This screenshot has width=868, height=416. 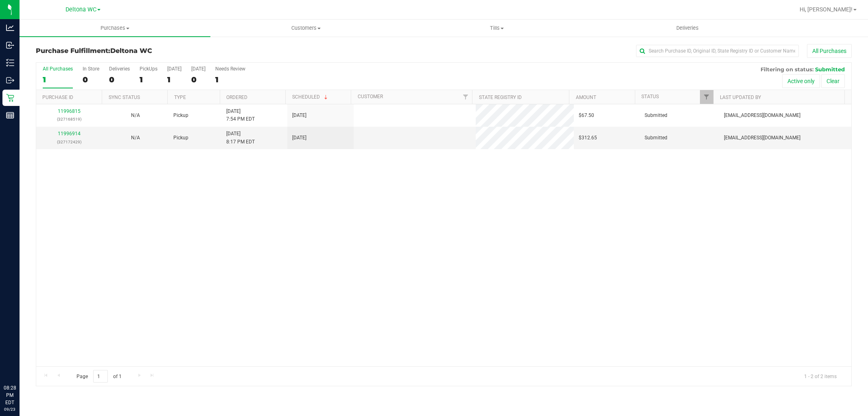 I want to click on span: $67.50, so click(x=586, y=116).